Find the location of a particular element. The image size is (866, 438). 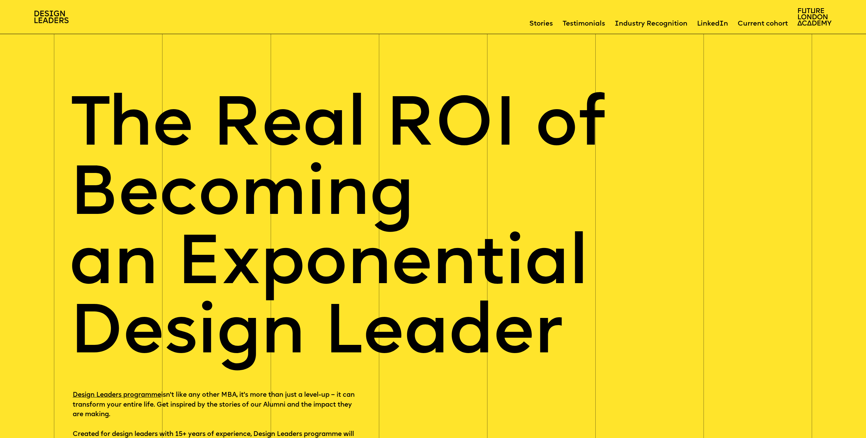

a: Industry Recognition is located at coordinates (651, 24).